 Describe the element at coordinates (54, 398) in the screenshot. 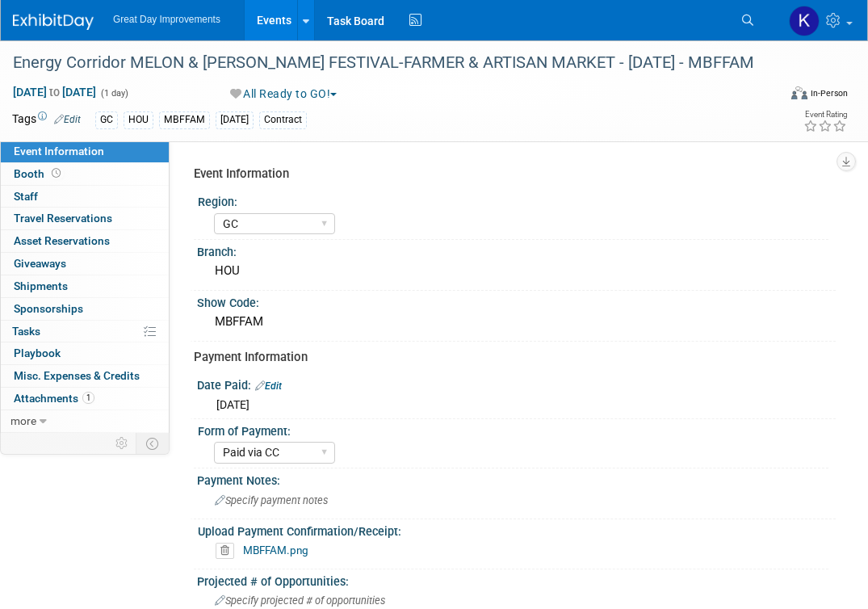

I see `span: Attachments` at that location.